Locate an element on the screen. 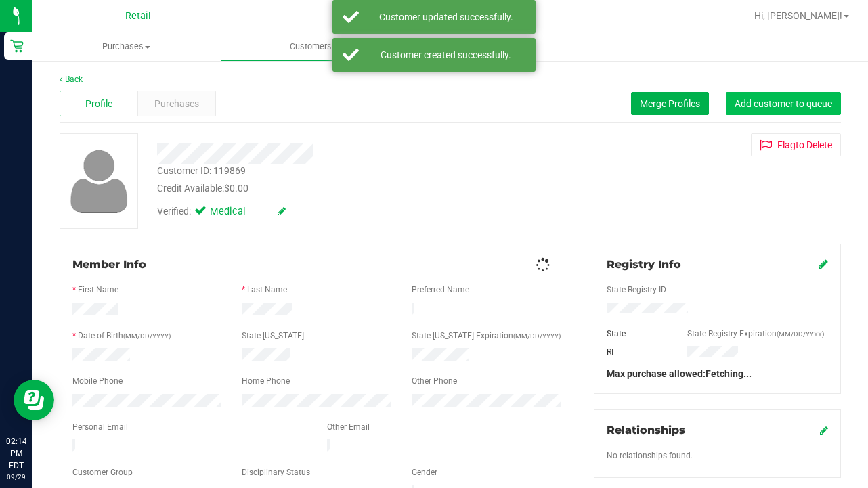 Image resolution: width=868 pixels, height=488 pixels. label: No relationships found. is located at coordinates (649, 456).